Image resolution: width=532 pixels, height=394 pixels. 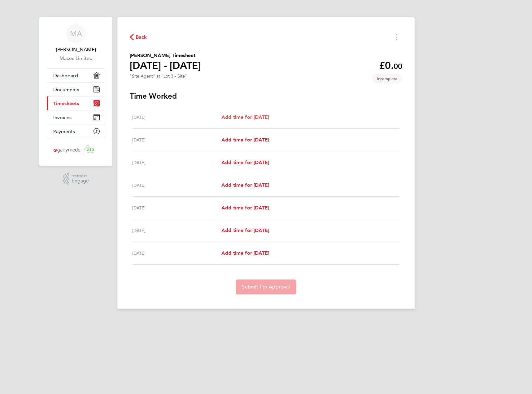 I want to click on span: Documents, so click(x=67, y=89).